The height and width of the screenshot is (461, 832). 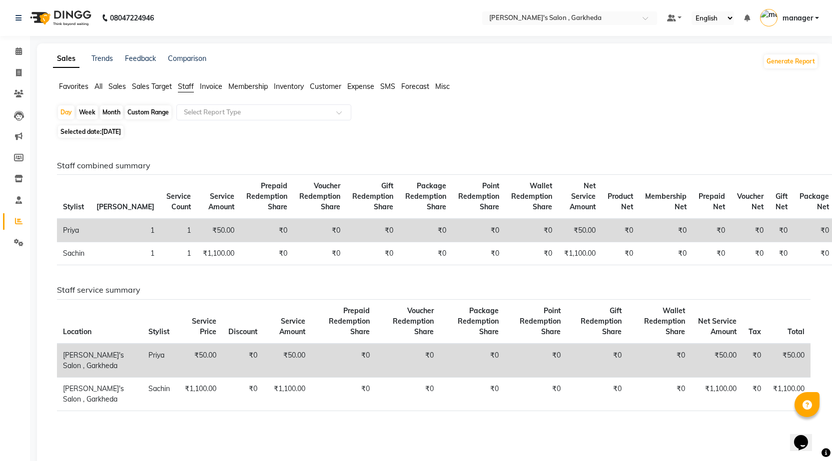 I want to click on img: logo, so click(x=59, y=18).